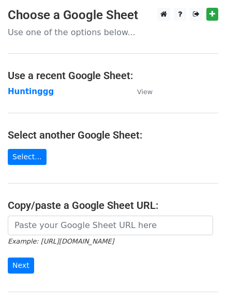  I want to click on strong: Huntinggg, so click(30, 91).